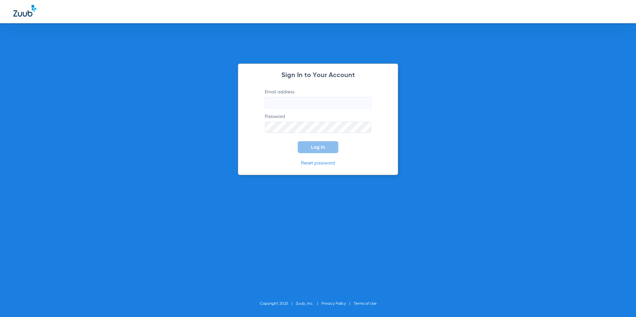 Image resolution: width=636 pixels, height=317 pixels. Describe the element at coordinates (318, 76) in the screenshot. I see `h2: Sign In to Your Account` at that location.